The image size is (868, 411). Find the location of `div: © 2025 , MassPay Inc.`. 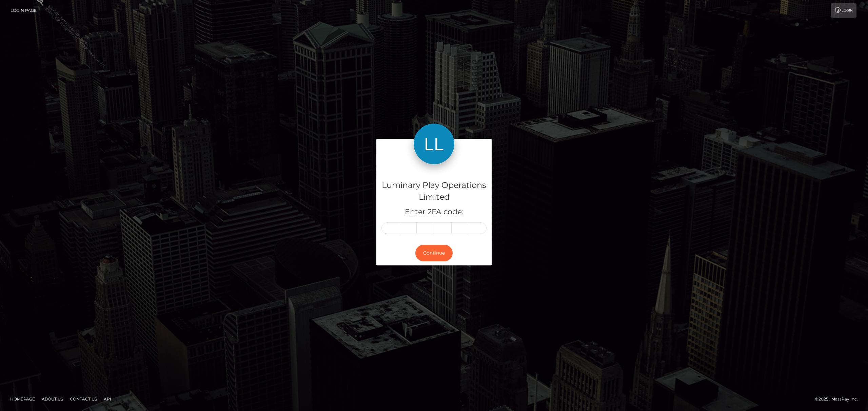

div: © 2025 , MassPay Inc. is located at coordinates (839, 400).